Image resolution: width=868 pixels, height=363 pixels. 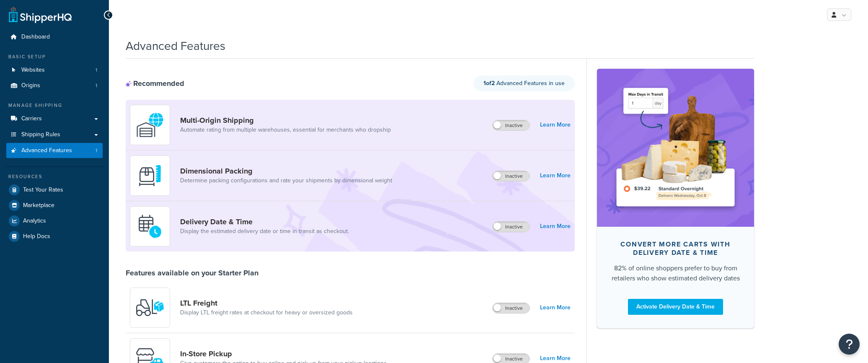 I want to click on a: Automate rating from multiple warehouses, essential for merchants who dropship, so click(x=285, y=130).